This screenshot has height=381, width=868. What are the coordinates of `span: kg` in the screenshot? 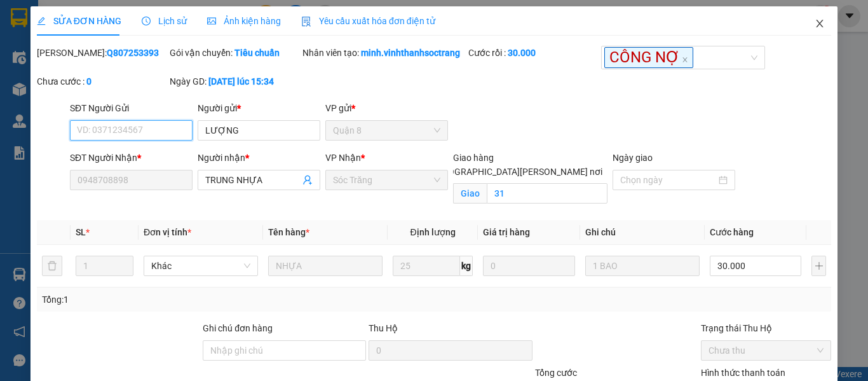 It's located at (466, 265).